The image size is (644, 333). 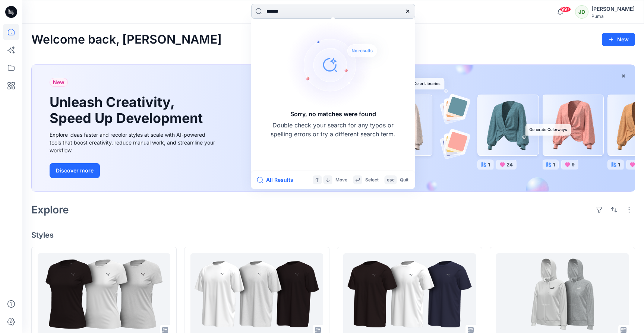 What do you see at coordinates (333, 235) in the screenshot?
I see `h4: Styles` at bounding box center [333, 235].